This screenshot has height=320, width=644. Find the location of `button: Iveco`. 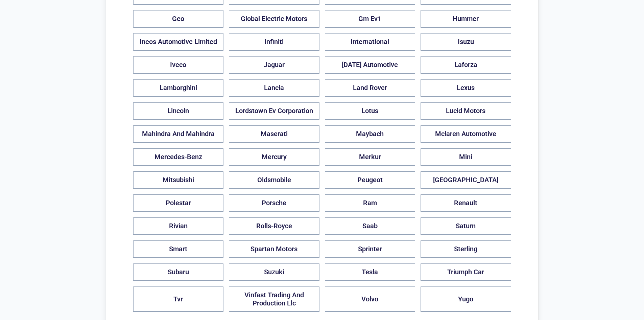

button: Iveco is located at coordinates (179, 65).